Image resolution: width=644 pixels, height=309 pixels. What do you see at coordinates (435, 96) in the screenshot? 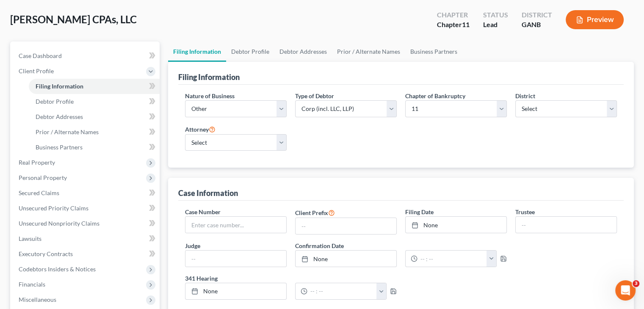
I see `label: Chapter of Bankruptcy` at bounding box center [435, 96].